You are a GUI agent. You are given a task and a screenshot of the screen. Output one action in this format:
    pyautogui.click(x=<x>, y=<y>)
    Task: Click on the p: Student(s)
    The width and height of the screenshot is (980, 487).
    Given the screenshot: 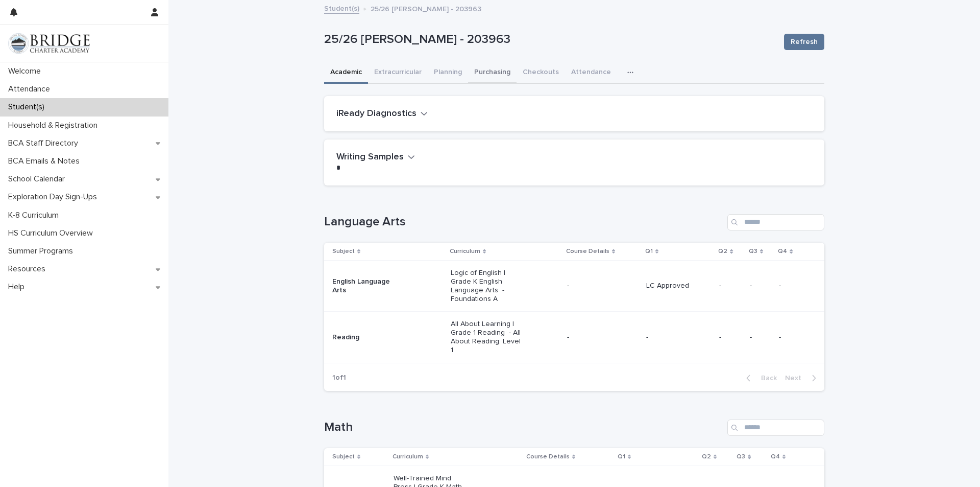 What is the action you would take?
    pyautogui.click(x=28, y=107)
    